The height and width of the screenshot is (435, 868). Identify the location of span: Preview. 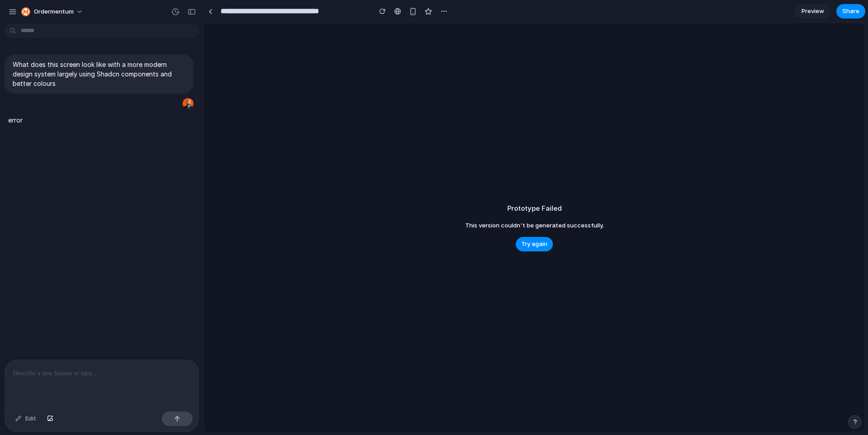
(813, 12).